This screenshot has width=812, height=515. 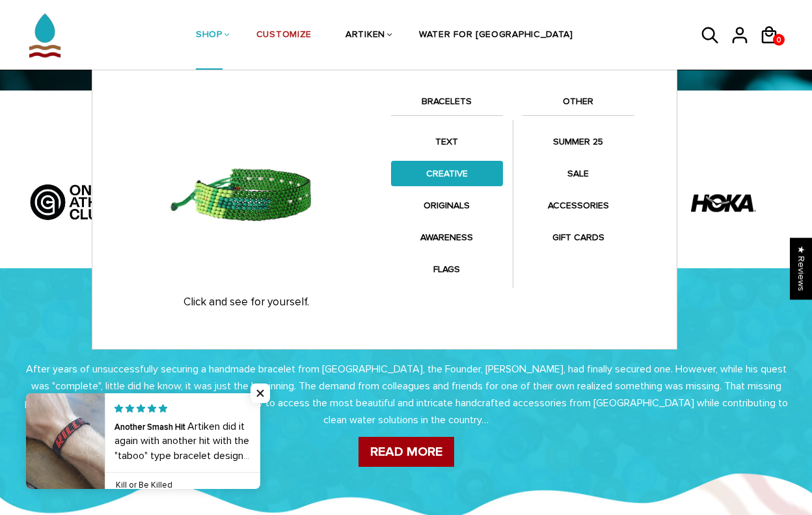 What do you see at coordinates (260, 393) in the screenshot?
I see `span: Close popup widget` at bounding box center [260, 393].